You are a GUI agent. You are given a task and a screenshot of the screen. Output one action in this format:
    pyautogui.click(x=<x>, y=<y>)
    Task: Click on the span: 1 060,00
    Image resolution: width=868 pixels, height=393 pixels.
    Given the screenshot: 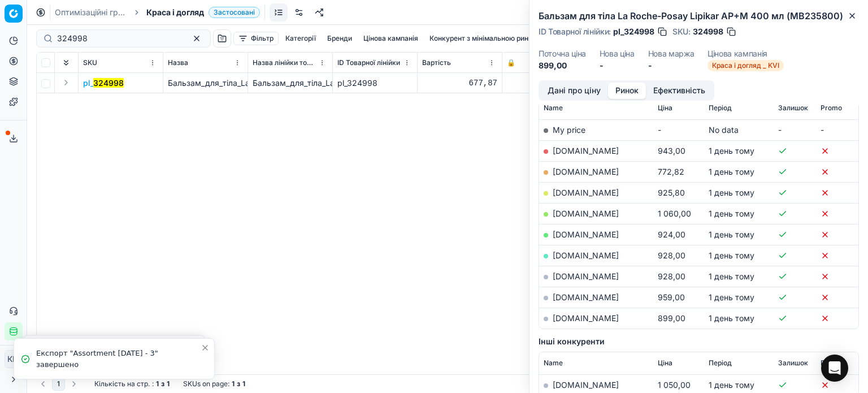 What is the action you would take?
    pyautogui.click(x=674, y=214)
    